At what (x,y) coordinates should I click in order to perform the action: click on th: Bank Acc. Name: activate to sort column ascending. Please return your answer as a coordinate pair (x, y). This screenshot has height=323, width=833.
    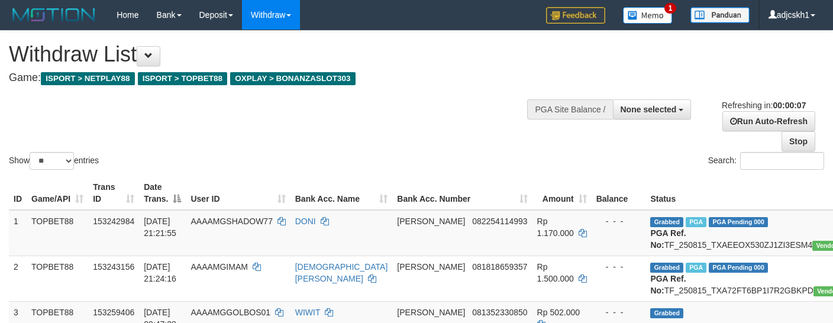
    Looking at the image, I should click on (342, 193).